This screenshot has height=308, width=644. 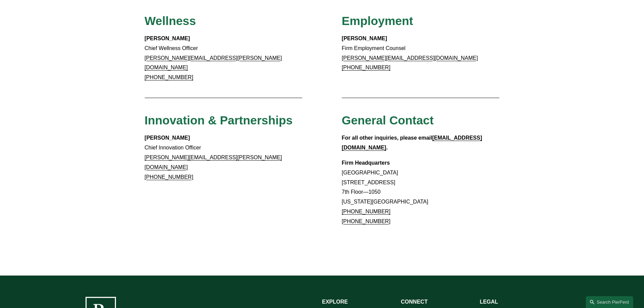 I want to click on strong: For all other inquiries, please email, so click(x=387, y=138).